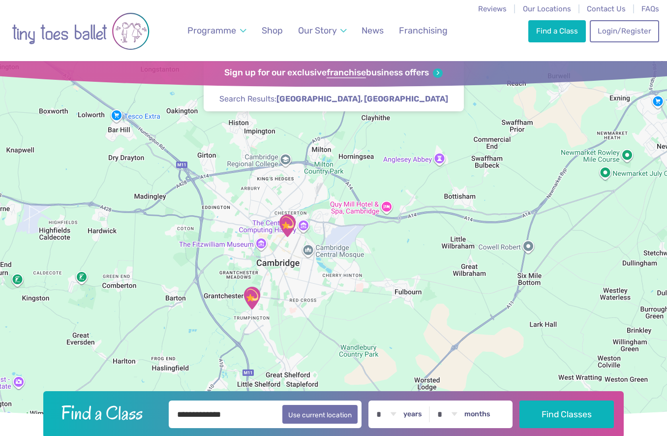  I want to click on a: Franchising, so click(423, 31).